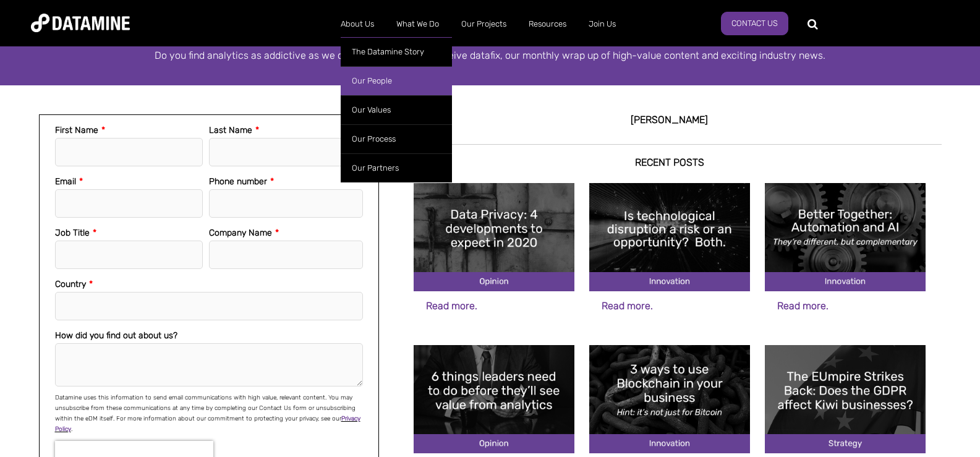 Image resolution: width=980 pixels, height=457 pixels. Describe the element at coordinates (238, 181) in the screenshot. I see `span: Phone number` at that location.